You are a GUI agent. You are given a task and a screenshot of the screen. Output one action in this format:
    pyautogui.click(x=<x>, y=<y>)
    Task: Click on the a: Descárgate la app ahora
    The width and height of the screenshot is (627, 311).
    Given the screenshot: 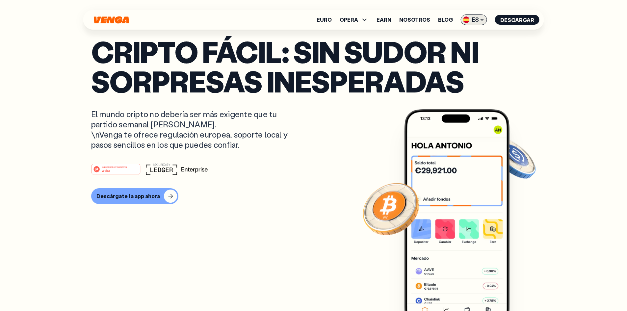 What is the action you would take?
    pyautogui.click(x=314, y=196)
    